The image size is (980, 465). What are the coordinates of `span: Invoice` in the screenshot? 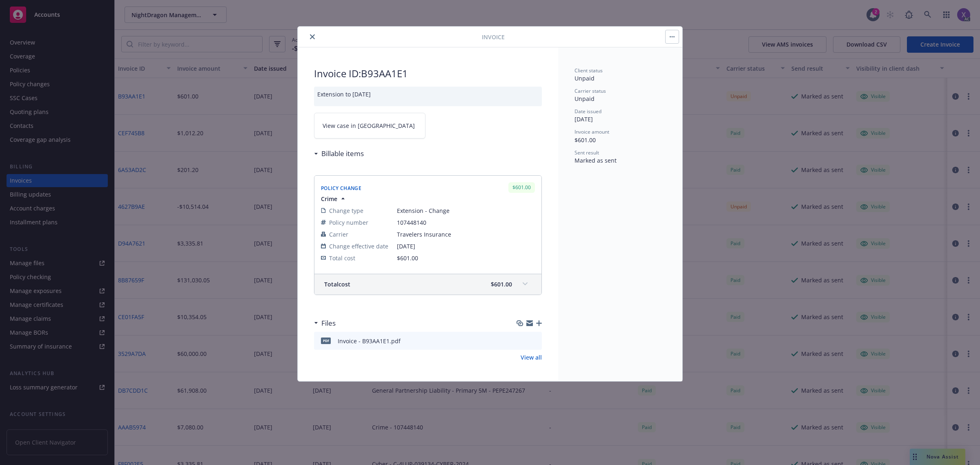 It's located at (493, 37).